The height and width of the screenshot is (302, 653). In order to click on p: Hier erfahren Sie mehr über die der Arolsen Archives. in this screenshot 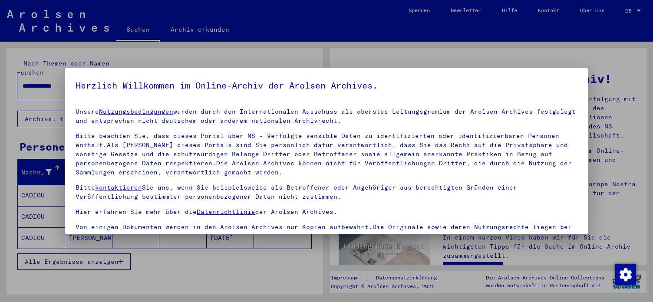, I will do `click(326, 212)`.